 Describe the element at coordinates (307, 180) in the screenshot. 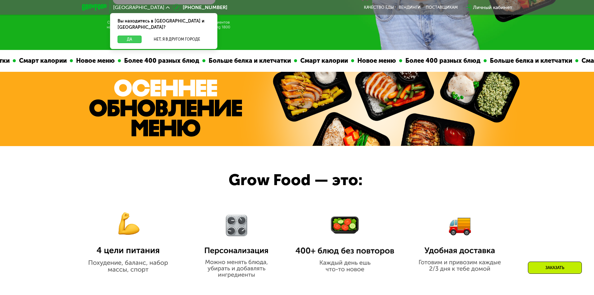

I see `div: Grow Food — это:` at that location.